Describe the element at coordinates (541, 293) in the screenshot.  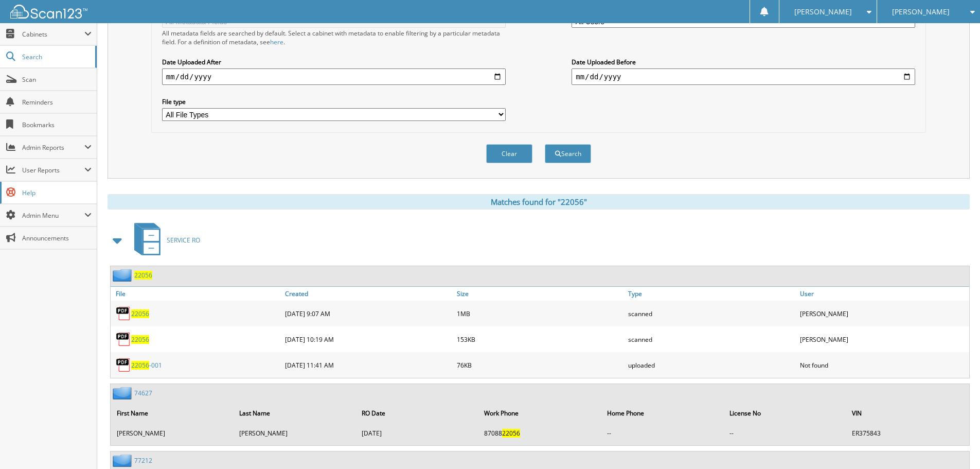
I see `a: Size` at that location.